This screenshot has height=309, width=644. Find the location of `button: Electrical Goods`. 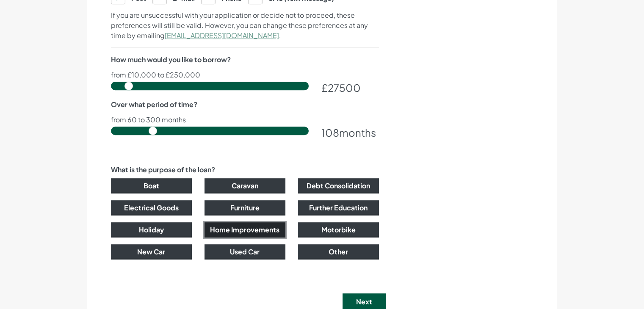

button: Electrical Goods is located at coordinates (151, 208).